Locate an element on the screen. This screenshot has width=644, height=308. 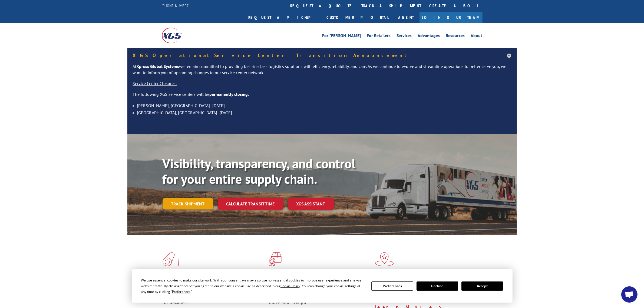
button: Preferences is located at coordinates (392, 286).